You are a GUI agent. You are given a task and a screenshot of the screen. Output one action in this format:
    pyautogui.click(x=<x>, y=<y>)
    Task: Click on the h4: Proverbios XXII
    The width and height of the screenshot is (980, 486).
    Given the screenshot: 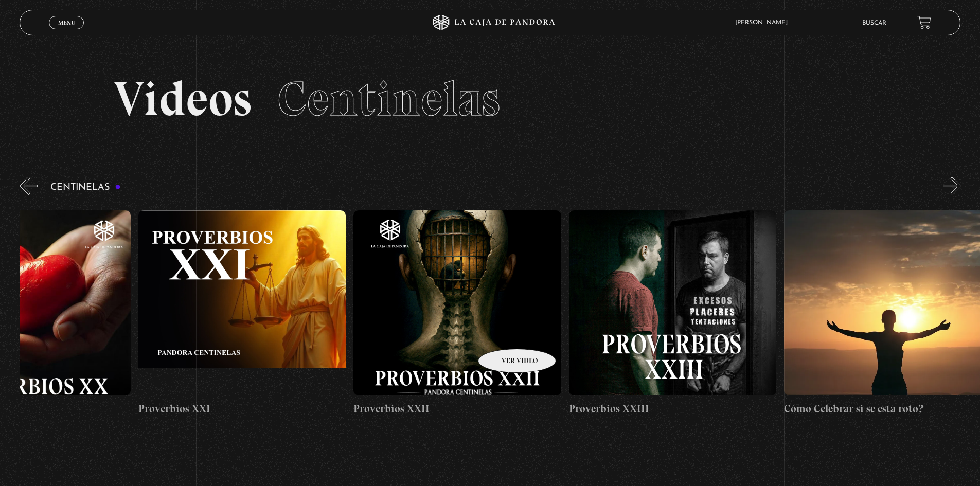 What is the action you would take?
    pyautogui.click(x=456, y=409)
    